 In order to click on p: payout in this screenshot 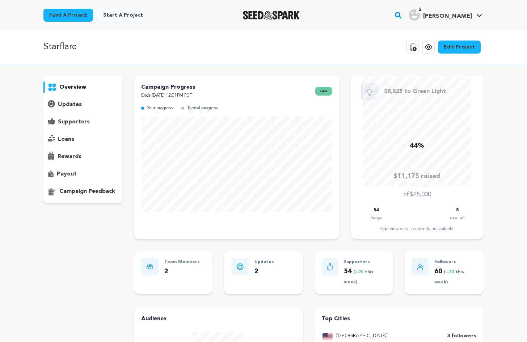, I will do `click(67, 174)`.